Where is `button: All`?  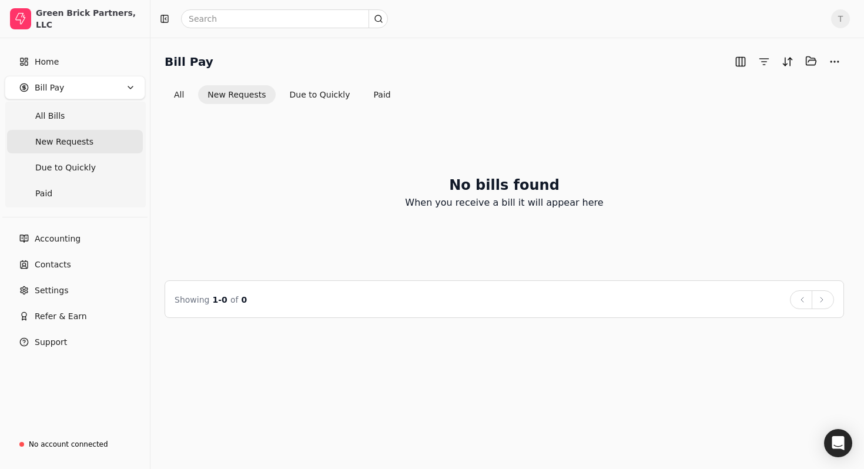 button: All is located at coordinates (179, 95).